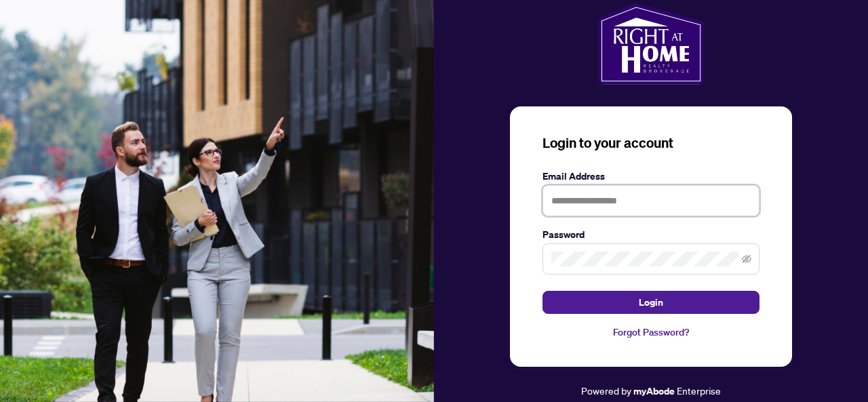 This screenshot has height=402, width=868. Describe the element at coordinates (651, 302) in the screenshot. I see `span: Login` at that location.